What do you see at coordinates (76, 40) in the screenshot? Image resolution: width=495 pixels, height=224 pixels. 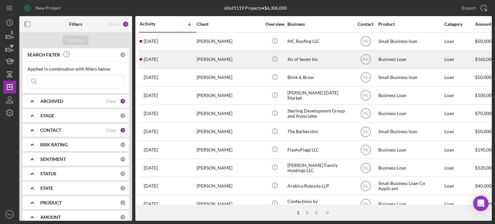 I see `div: Apply` at bounding box center [76, 40].